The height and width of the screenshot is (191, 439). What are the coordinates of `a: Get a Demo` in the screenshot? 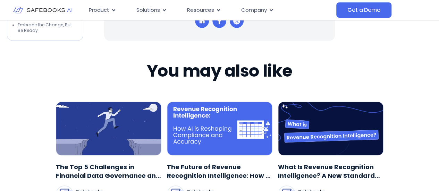 It's located at (364, 10).